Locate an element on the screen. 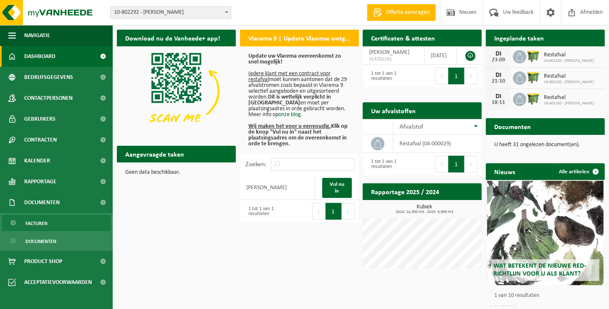  a: Bekijk rapportage is located at coordinates (450, 208).